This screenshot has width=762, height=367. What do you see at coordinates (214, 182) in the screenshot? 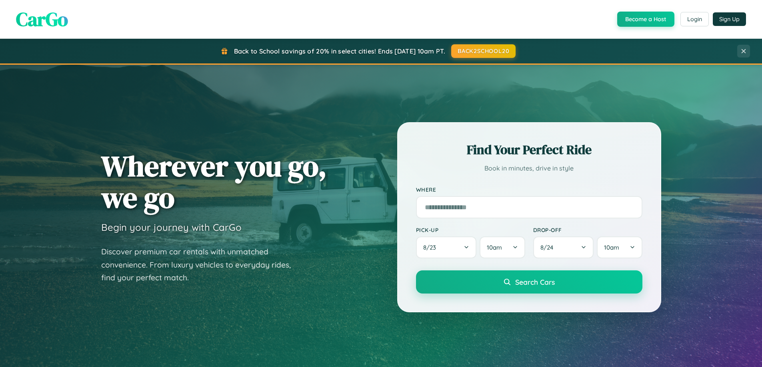
I see `h1: Wherever you go, we go` at bounding box center [214, 182].